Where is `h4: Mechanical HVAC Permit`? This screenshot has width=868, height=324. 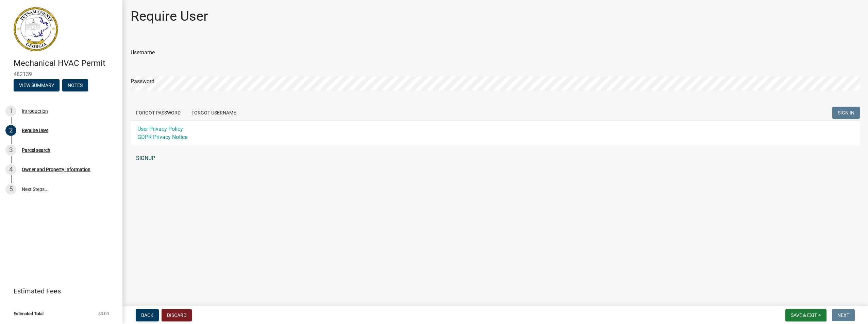 h4: Mechanical HVAC Permit is located at coordinates (65, 63).